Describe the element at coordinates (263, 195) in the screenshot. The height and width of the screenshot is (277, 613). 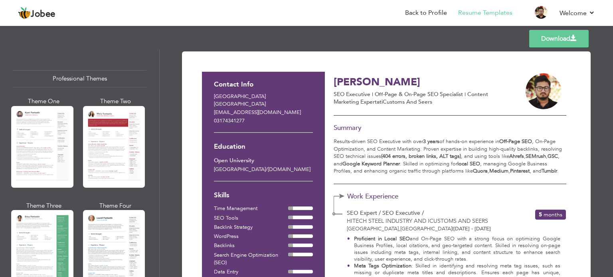
I see `h3: Skills` at that location.